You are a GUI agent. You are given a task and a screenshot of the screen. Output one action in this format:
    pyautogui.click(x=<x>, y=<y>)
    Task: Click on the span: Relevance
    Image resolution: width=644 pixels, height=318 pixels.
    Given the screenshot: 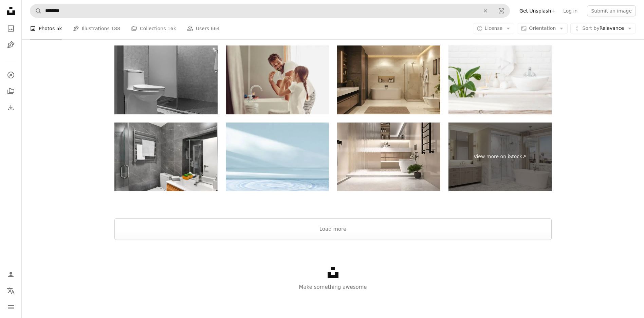 What is the action you would take?
    pyautogui.click(x=603, y=28)
    